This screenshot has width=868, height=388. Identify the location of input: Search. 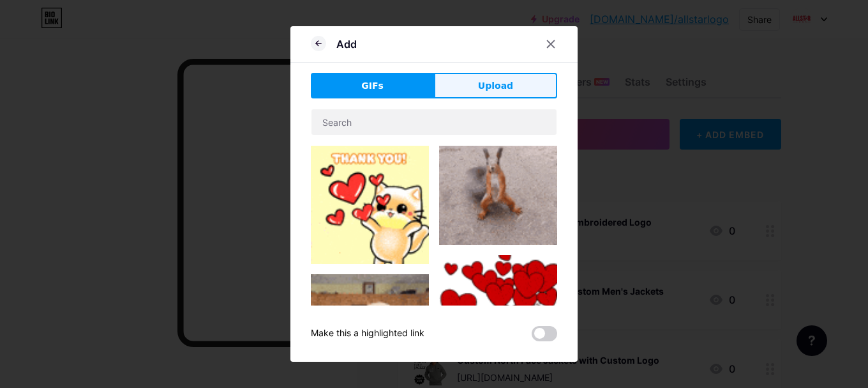
(434, 122).